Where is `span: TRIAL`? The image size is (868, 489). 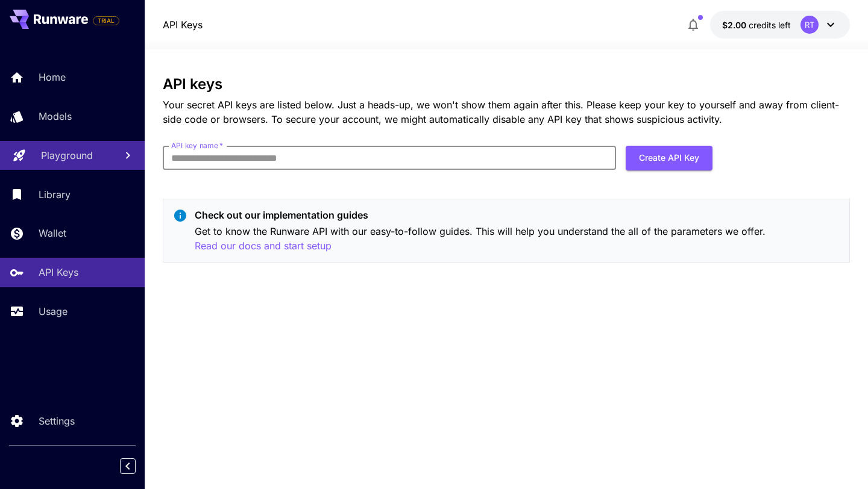
span: TRIAL is located at coordinates (106, 20).